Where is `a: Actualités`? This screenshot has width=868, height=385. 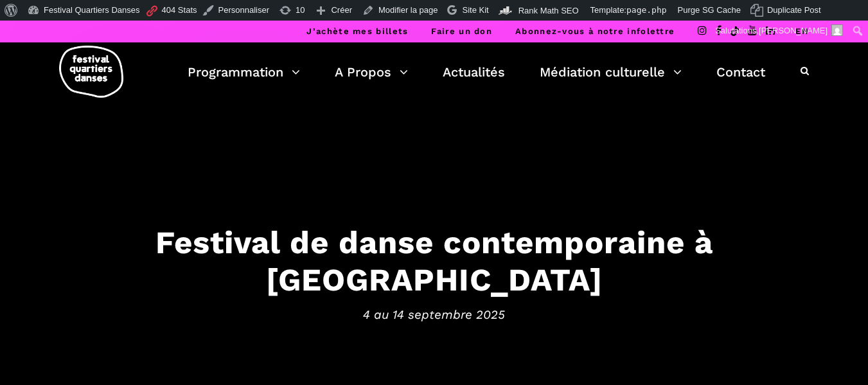 a: Actualités is located at coordinates (473, 72).